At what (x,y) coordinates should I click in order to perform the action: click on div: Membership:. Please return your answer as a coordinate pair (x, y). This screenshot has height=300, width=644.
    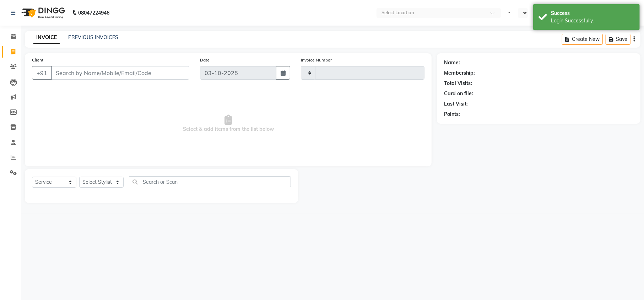
    Looking at the image, I should click on (459, 73).